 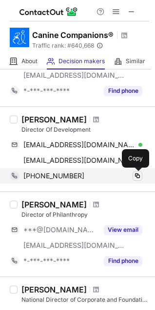 I want to click on span: Similar, so click(x=135, y=61).